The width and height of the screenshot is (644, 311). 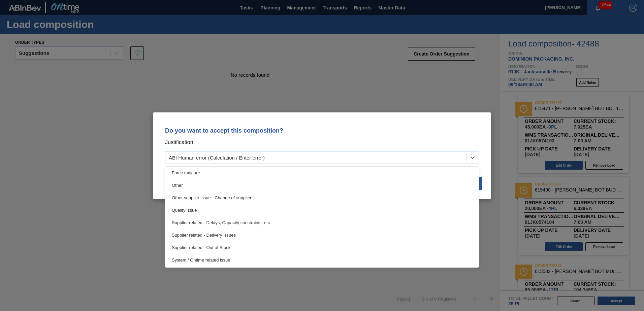 I want to click on div: Other, so click(x=322, y=185).